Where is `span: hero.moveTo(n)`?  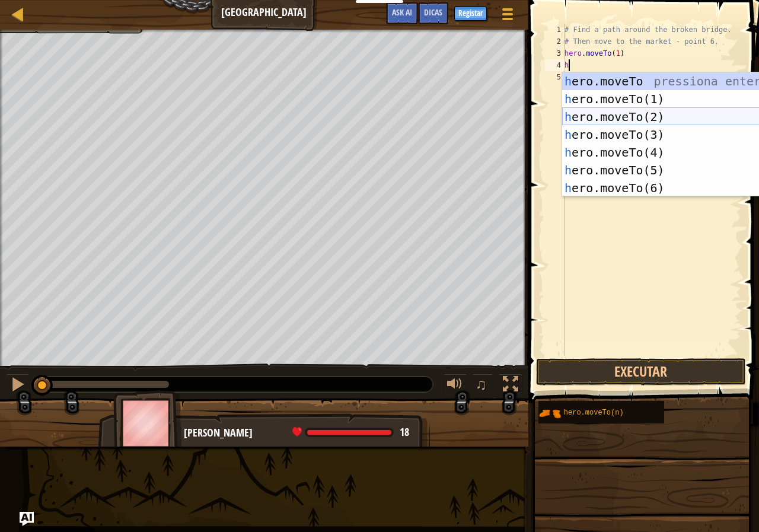 span: hero.moveTo(n) is located at coordinates (594, 413).